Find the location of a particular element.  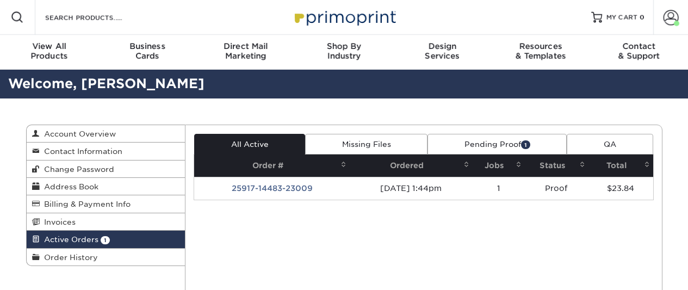

a: Contact Information is located at coordinates (106, 151).